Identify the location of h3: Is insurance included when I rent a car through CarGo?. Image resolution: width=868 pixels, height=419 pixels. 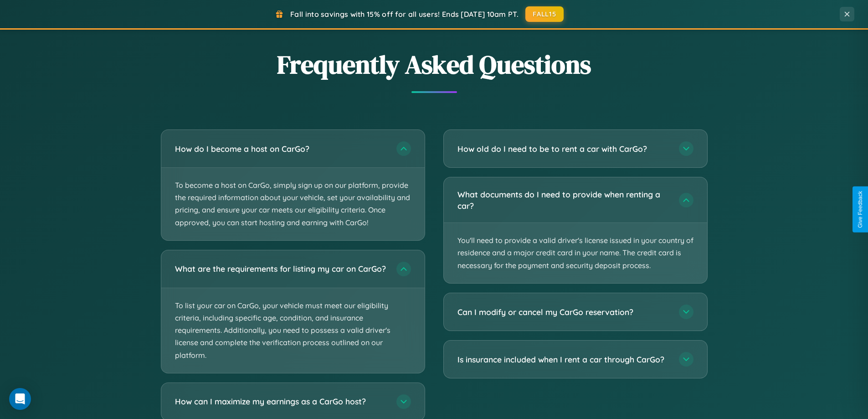
(564, 359).